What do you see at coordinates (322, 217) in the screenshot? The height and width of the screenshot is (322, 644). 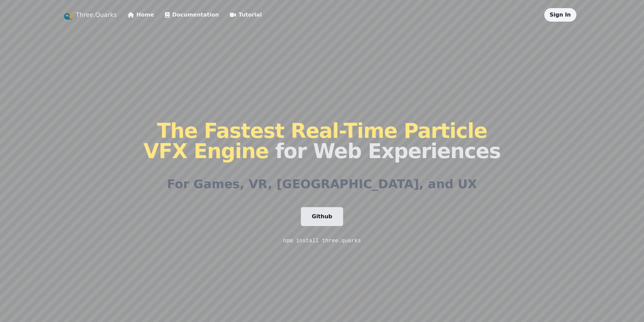 I see `a: Github` at bounding box center [322, 217].